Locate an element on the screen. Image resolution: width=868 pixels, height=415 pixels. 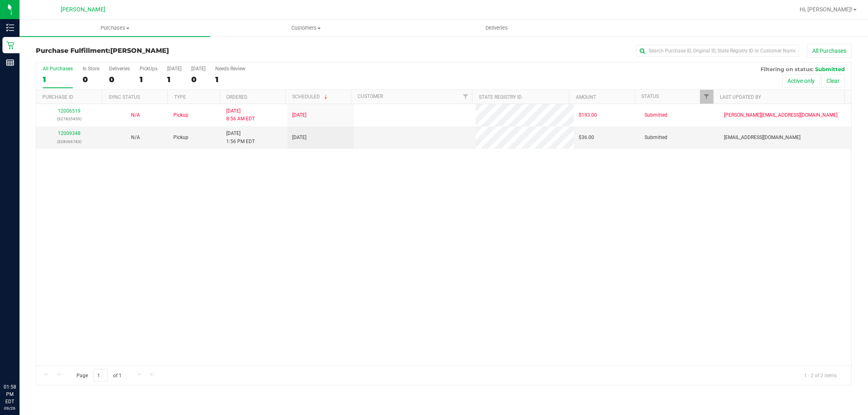
span: $193.00 is located at coordinates (588, 115).